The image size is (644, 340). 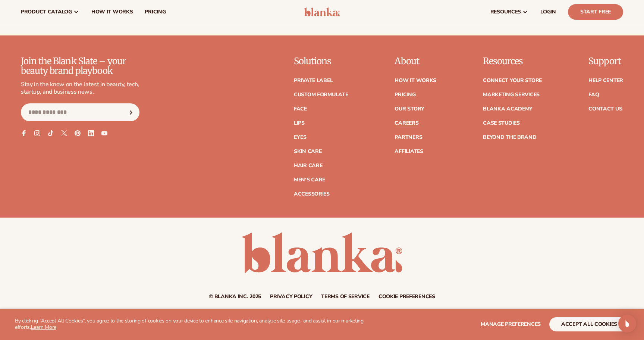 I want to click on a: Lips, so click(x=299, y=123).